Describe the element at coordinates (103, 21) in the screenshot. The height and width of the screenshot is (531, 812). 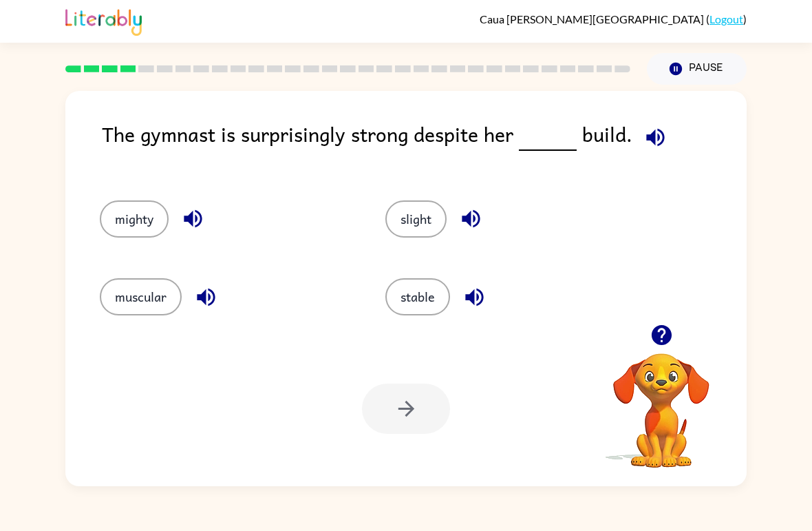
I see `img: Literably` at that location.